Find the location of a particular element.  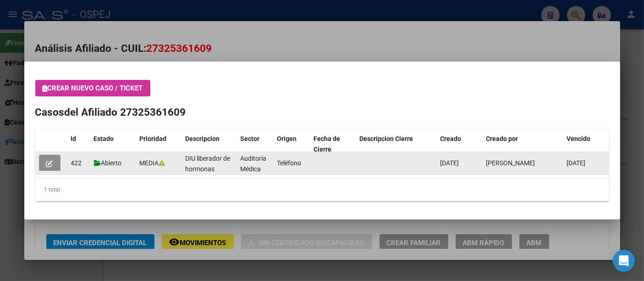

span: Teléfono is located at coordinates (289, 163).